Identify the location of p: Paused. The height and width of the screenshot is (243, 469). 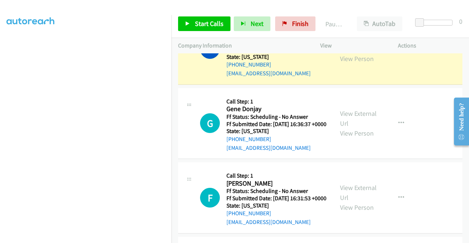
(334, 24).